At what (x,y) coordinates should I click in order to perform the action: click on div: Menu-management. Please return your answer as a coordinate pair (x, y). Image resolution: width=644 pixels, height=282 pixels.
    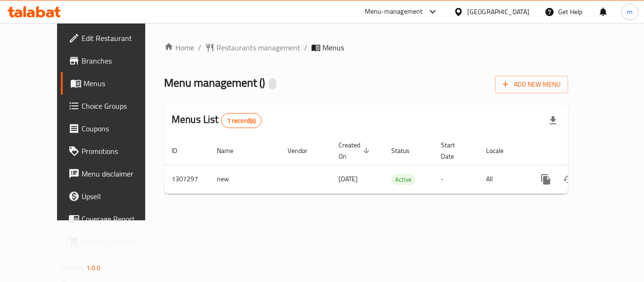
    Looking at the image, I should click on (394, 11).